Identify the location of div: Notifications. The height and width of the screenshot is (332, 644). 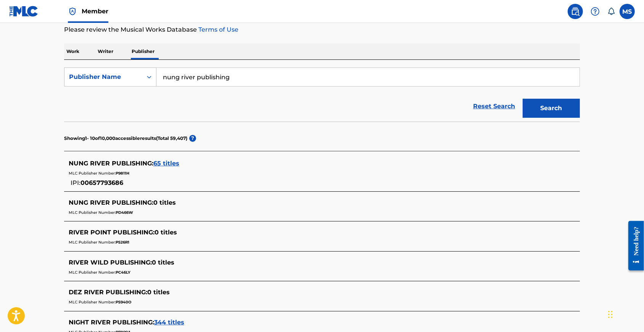
(611, 12).